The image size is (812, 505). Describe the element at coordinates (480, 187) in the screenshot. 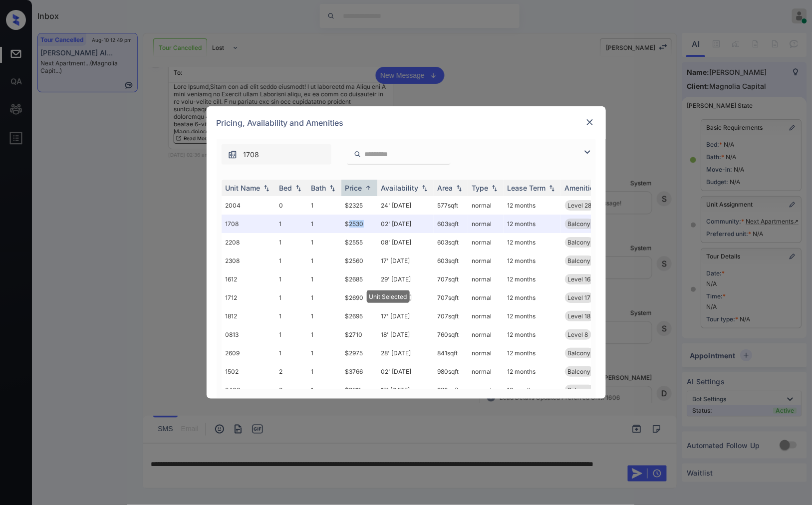

I see `div: Type` at that location.